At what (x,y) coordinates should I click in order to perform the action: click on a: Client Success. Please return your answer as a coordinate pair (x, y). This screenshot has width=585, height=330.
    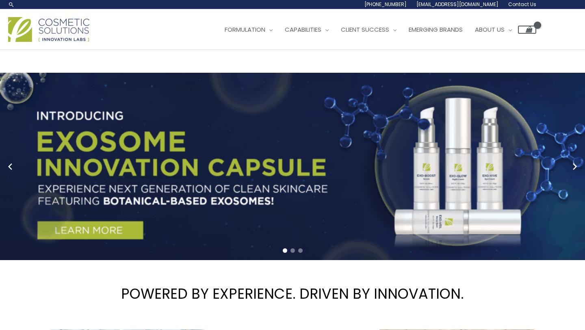
    Looking at the image, I should click on (368, 30).